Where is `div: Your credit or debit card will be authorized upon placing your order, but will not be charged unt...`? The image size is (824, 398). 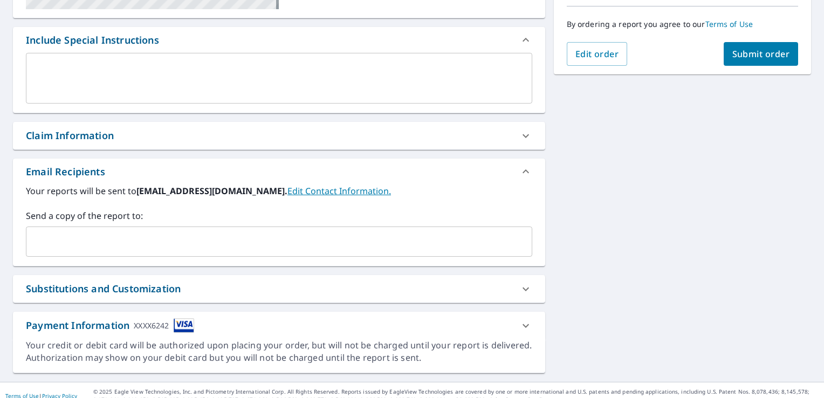
div: Your credit or debit card will be authorized upon placing your order, but will not be charged unt... is located at coordinates (279, 352).